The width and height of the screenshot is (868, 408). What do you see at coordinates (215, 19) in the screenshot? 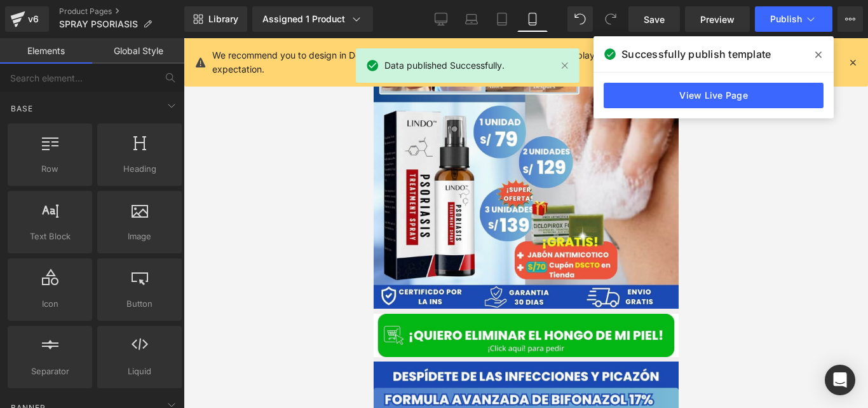
I see `a: New Library` at bounding box center [215, 19].